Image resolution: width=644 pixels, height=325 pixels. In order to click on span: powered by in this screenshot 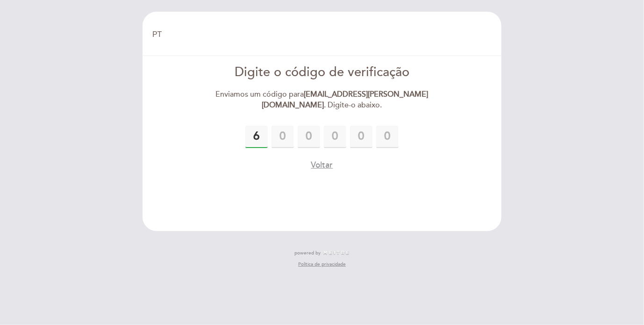, I will do `click(307, 253)`.